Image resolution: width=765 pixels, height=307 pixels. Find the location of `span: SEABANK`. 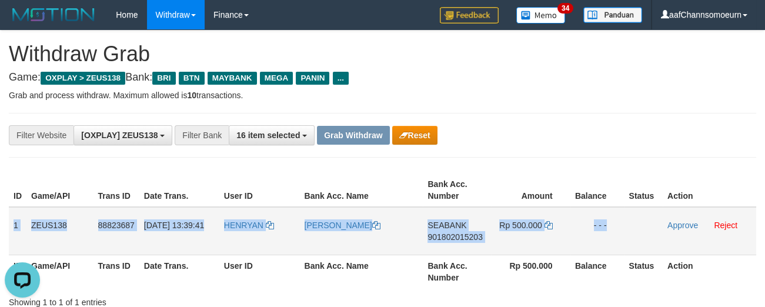

span: SEABANK is located at coordinates (447, 225).